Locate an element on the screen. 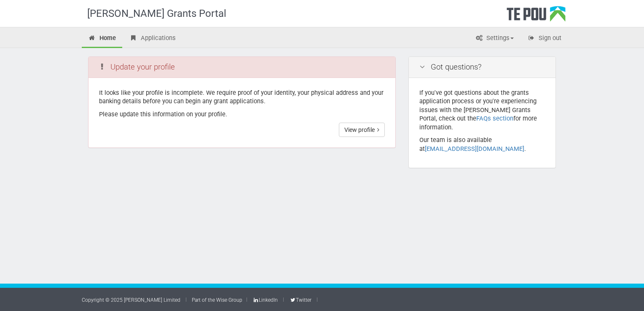 This screenshot has width=644, height=311. a: Twitter is located at coordinates (301, 301).